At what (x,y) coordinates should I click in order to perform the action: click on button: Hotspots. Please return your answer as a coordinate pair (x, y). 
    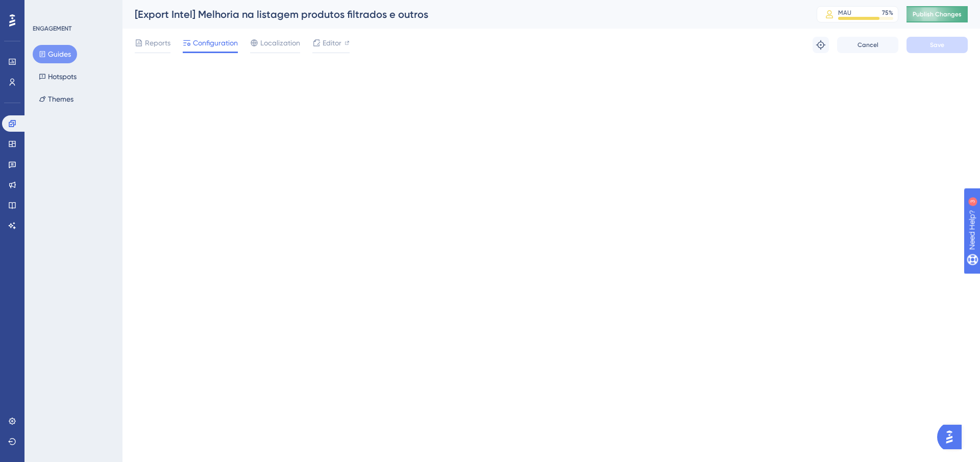
    Looking at the image, I should click on (58, 77).